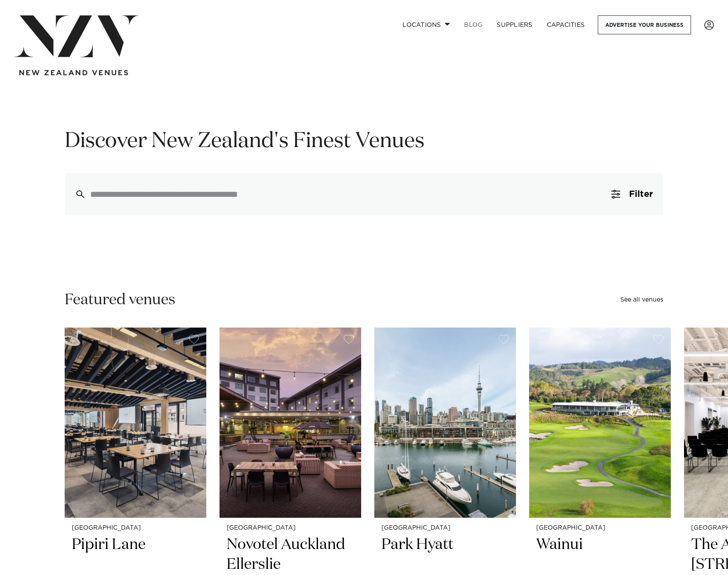  Describe the element at coordinates (641, 194) in the screenshot. I see `span: Filter` at that location.